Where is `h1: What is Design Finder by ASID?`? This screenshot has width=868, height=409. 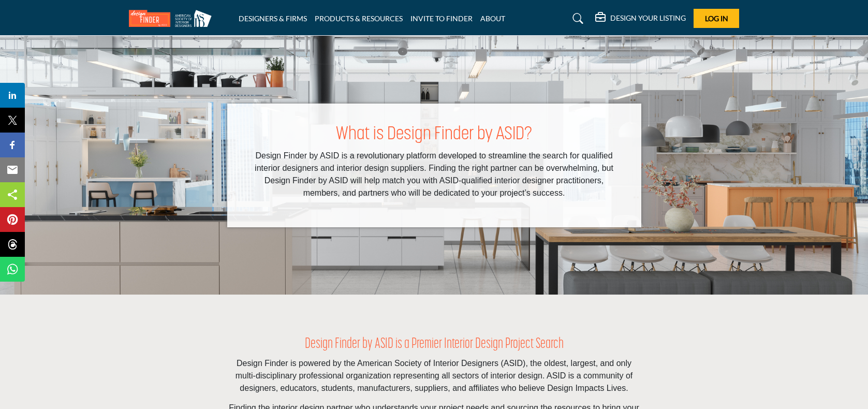
h1: What is Design Finder by ASID? is located at coordinates (434, 135).